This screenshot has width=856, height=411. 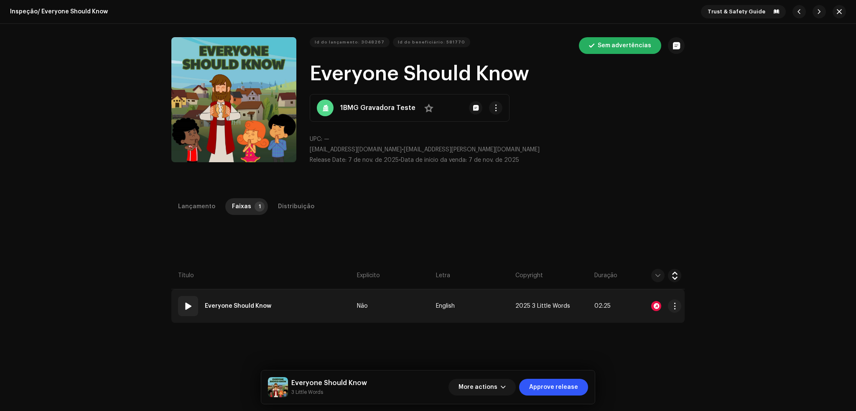 What do you see at coordinates (188, 306) in the screenshot?
I see `div: 01` at bounding box center [188, 306].